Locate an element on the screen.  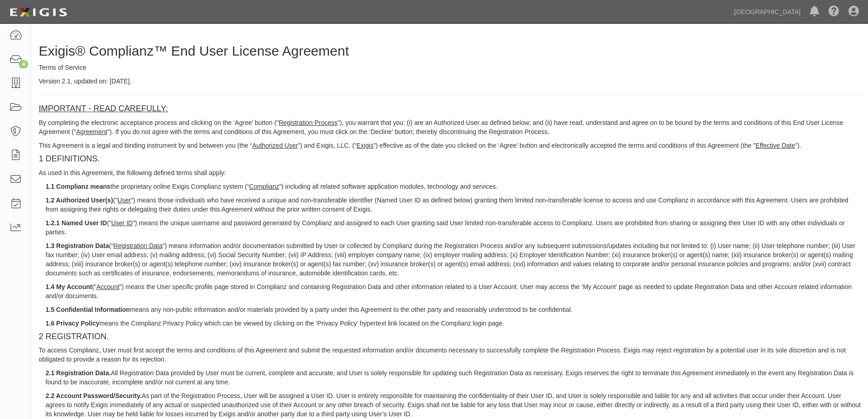
strong: 1.2.1 Named User ID is located at coordinates (76, 223).